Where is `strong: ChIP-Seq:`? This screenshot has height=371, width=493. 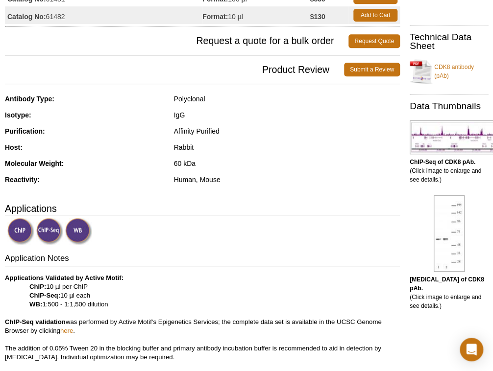
strong: ChIP-Seq: is located at coordinates (45, 295).